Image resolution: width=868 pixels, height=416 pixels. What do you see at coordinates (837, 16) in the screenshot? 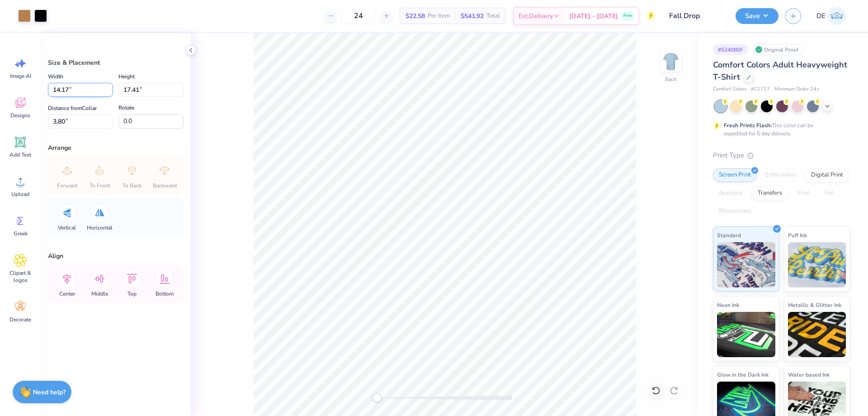
I see `img: Djian Evardoni` at bounding box center [837, 16].